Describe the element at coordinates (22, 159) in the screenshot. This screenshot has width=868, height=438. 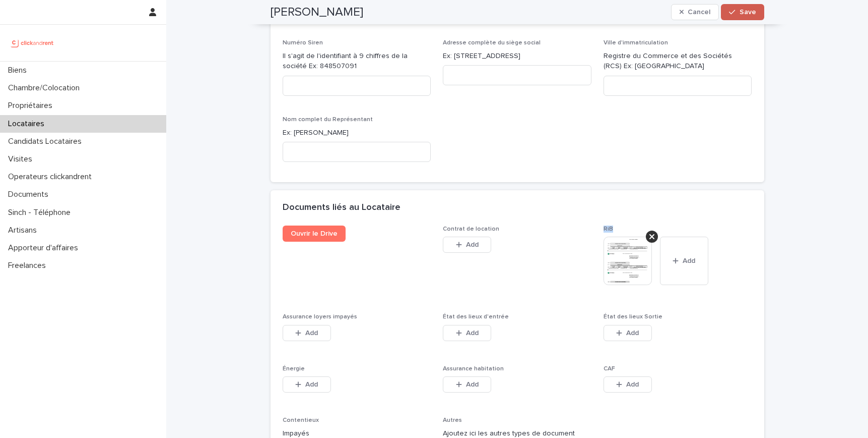
I see `p: Visites` at that location.